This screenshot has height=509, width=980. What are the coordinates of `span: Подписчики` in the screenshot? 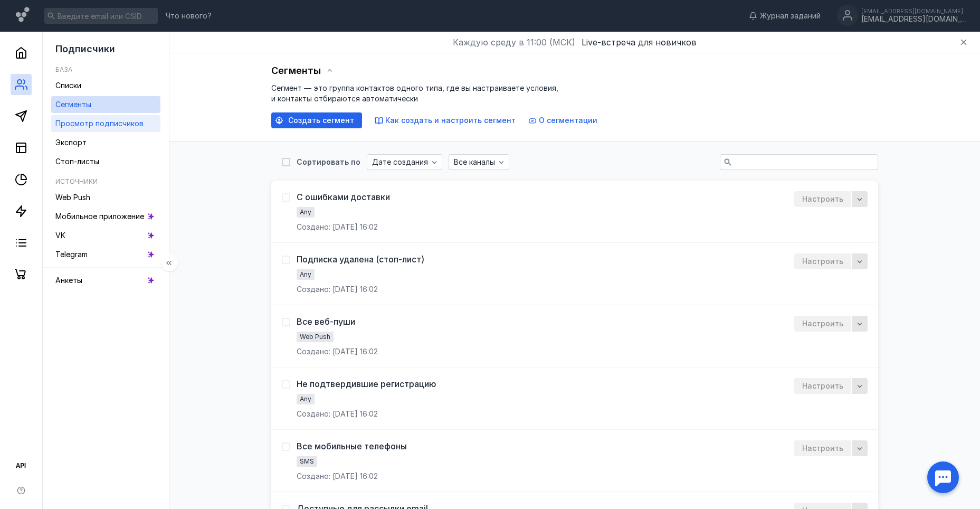 It's located at (85, 48).